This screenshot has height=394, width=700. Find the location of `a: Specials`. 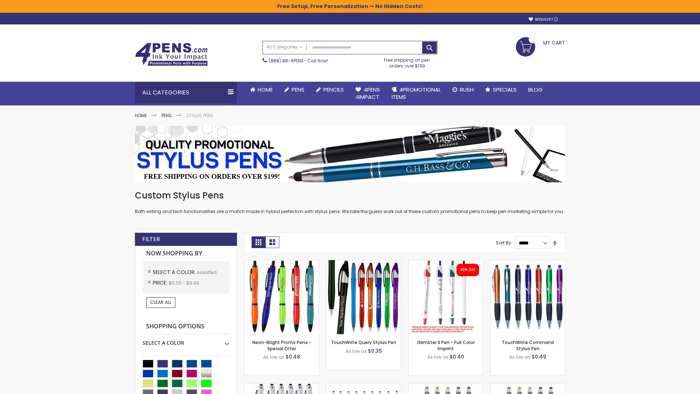

a: Specials is located at coordinates (501, 90).